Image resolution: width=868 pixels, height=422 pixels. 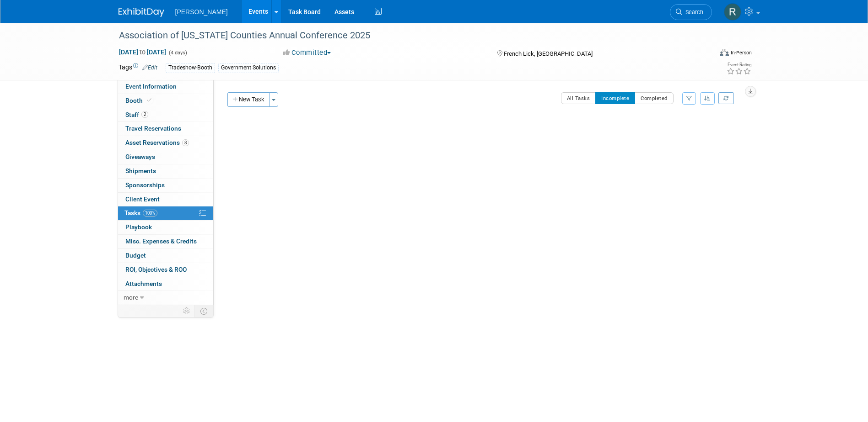 What do you see at coordinates (166, 87) in the screenshot?
I see `a: Event Information` at bounding box center [166, 87].